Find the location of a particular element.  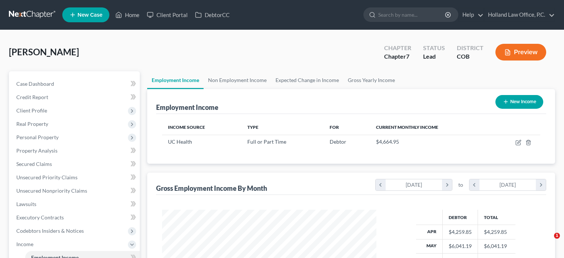

div: COB is located at coordinates (470, 56).